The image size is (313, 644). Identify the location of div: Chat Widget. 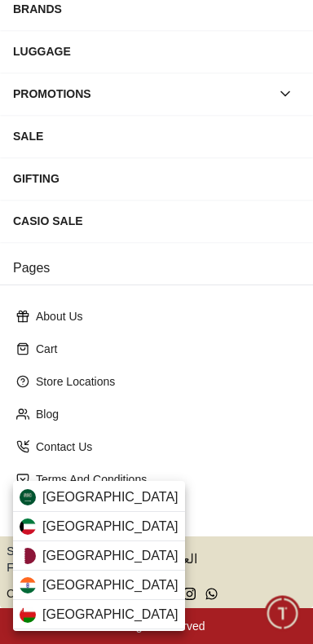
(283, 614).